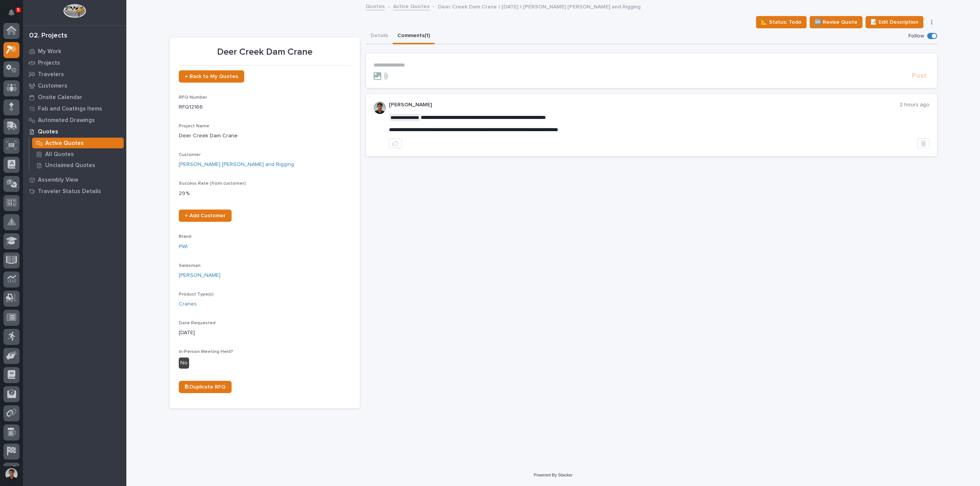 This screenshot has height=486, width=980. I want to click on button: 🆕 Revise Quote, so click(836, 22).